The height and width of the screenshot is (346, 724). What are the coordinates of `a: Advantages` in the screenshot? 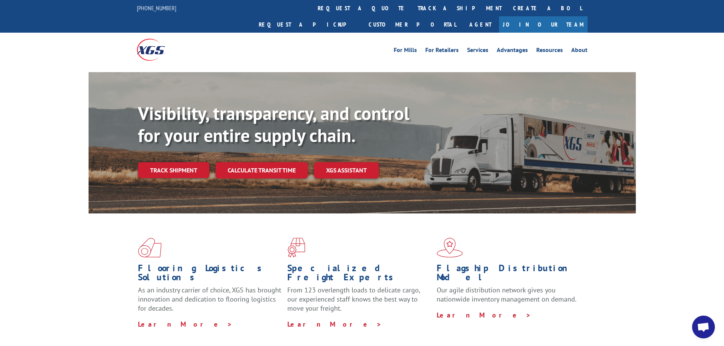 It's located at (512, 51).